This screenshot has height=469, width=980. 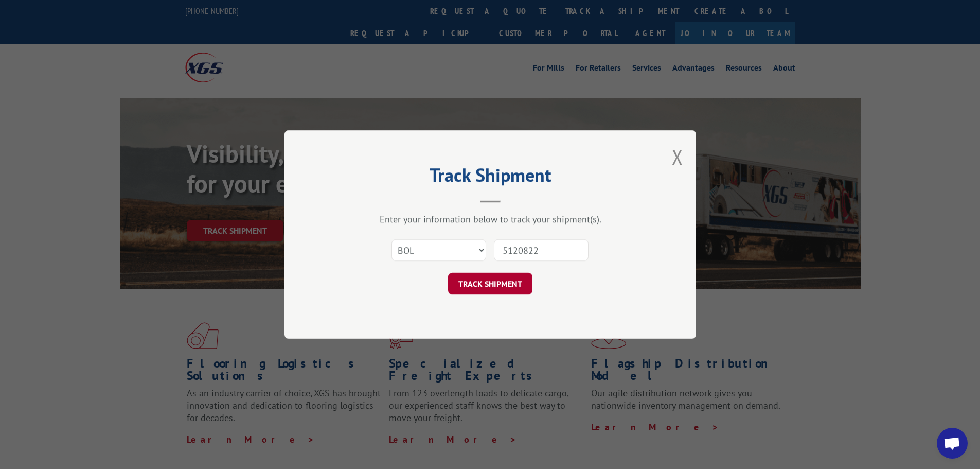 I want to click on div: Enter your information below to track your shipment(s)., so click(x=490, y=218).